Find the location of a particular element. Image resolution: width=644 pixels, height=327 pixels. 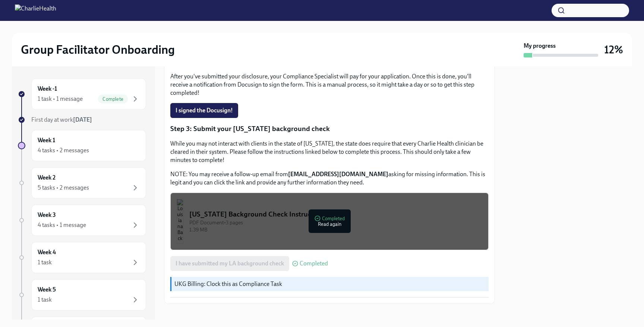

h6: Week -1 is located at coordinates (47, 89).